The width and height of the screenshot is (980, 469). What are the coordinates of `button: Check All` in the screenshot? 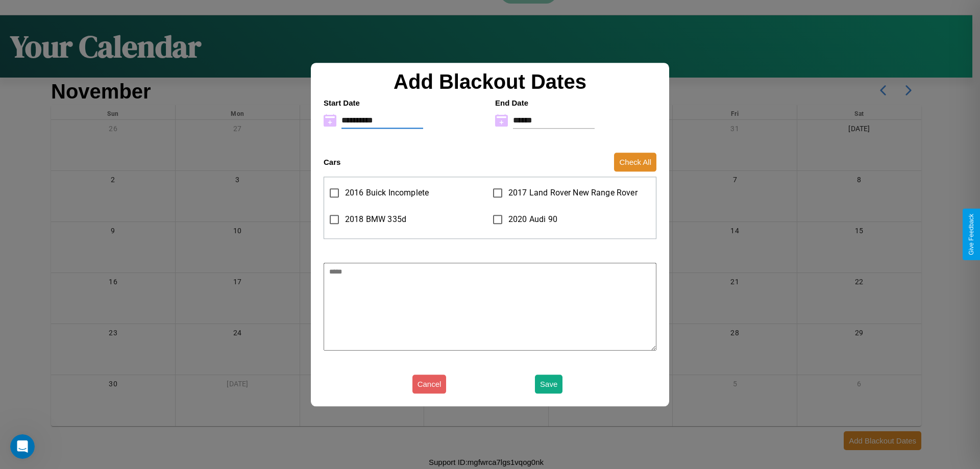 It's located at (635, 161).